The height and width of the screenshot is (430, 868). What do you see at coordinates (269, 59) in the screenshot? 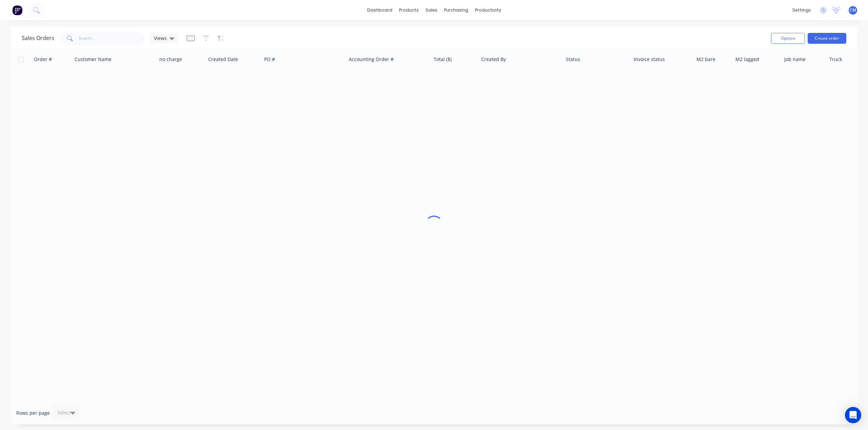
I see `div: PO #` at bounding box center [269, 59].